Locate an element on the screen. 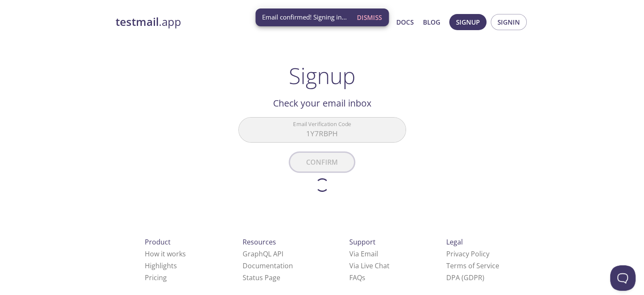  a: Blog is located at coordinates (431, 22).